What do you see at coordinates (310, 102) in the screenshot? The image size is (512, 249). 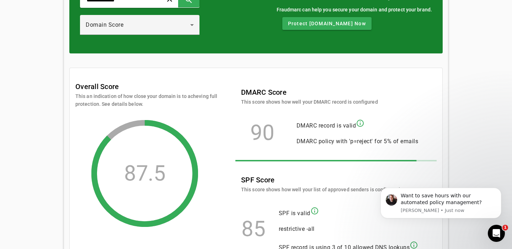 I see `mat-card-subtitle: This score shows how well your DMARC record is configured` at bounding box center [310, 102].